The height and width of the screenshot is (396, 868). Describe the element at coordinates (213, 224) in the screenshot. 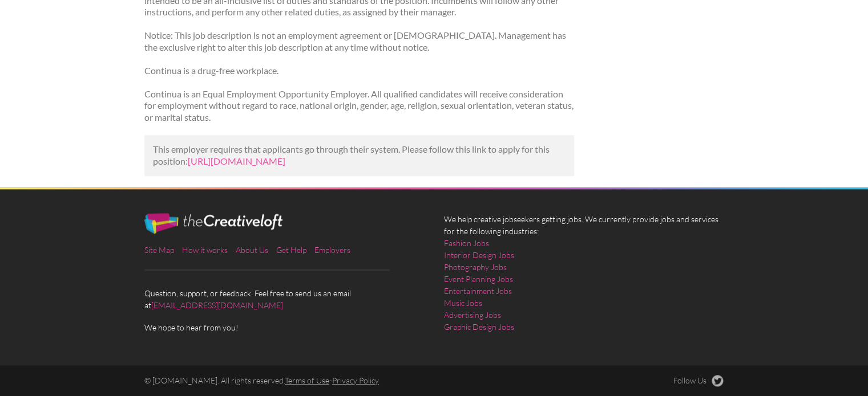

I see `img: The Creative Loft` at that location.